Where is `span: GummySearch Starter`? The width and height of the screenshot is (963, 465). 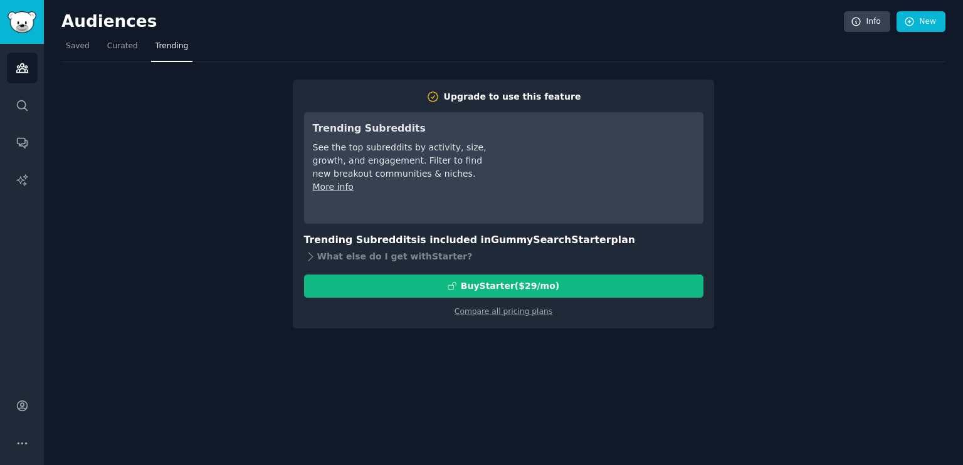
span: GummySearch Starter is located at coordinates (550, 239).